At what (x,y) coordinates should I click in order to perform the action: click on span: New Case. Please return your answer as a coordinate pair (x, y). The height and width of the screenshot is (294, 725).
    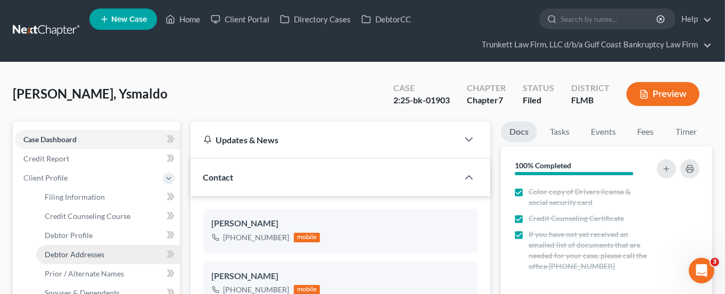
    Looking at the image, I should click on (129, 19).